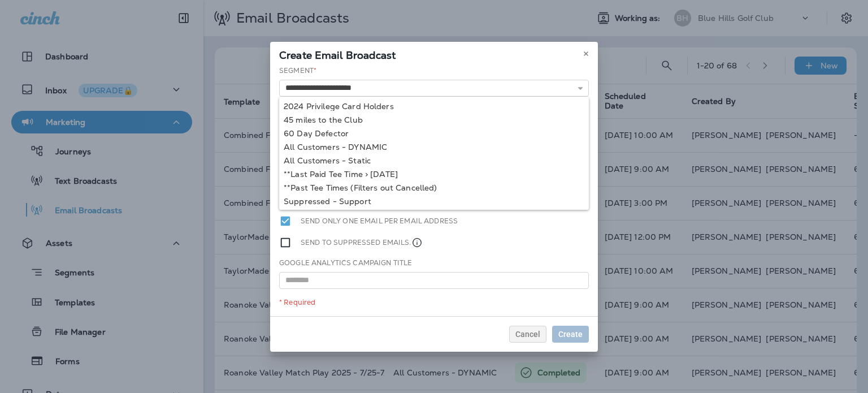 Image resolution: width=868 pixels, height=393 pixels. I want to click on span: Create, so click(570, 335).